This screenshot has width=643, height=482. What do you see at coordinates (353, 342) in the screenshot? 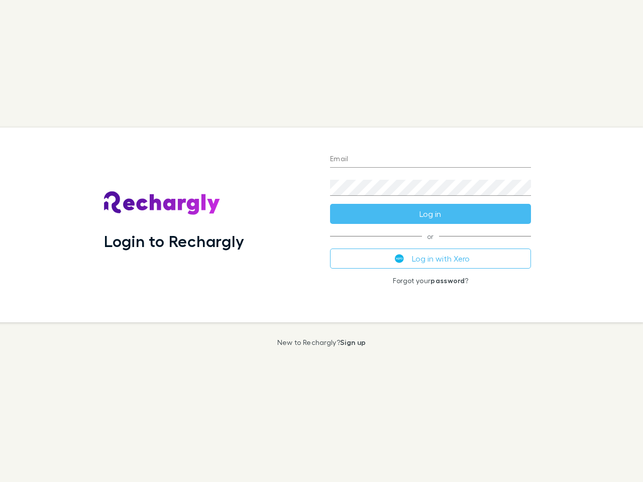
I see `a: Sign up` at bounding box center [353, 342].